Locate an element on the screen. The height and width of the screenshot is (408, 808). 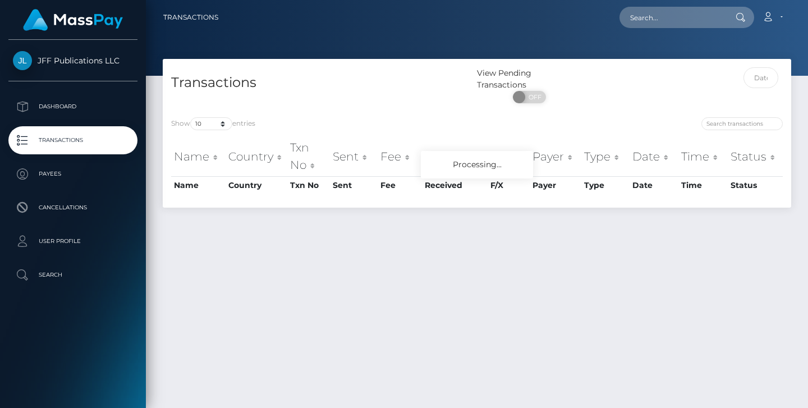
p: Cancellations is located at coordinates (73, 208).